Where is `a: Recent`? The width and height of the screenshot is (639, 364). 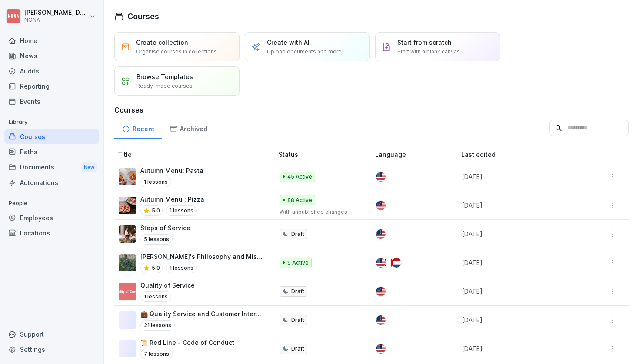
a: Recent is located at coordinates (138, 128).